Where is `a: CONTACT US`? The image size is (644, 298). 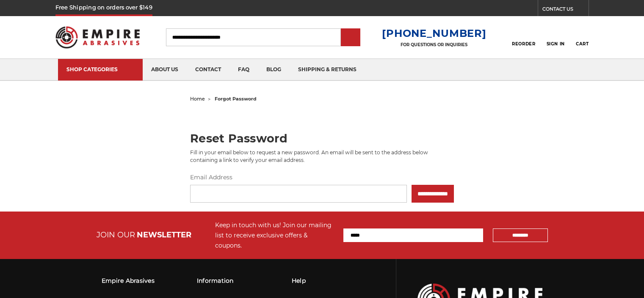
a: CONTACT US is located at coordinates (565, 10).